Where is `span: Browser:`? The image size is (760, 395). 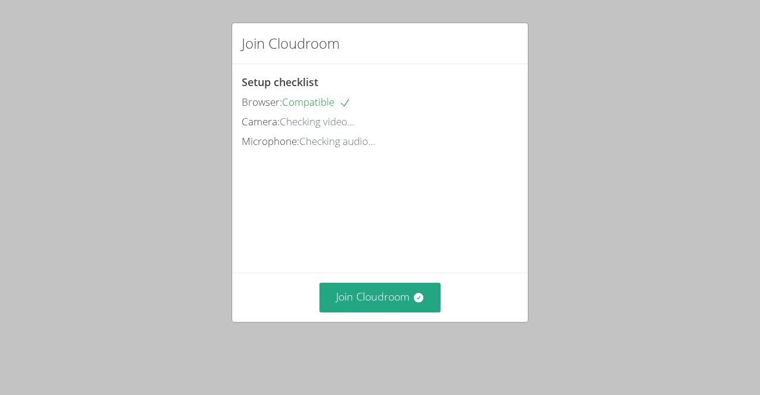 span: Browser: is located at coordinates (262, 101).